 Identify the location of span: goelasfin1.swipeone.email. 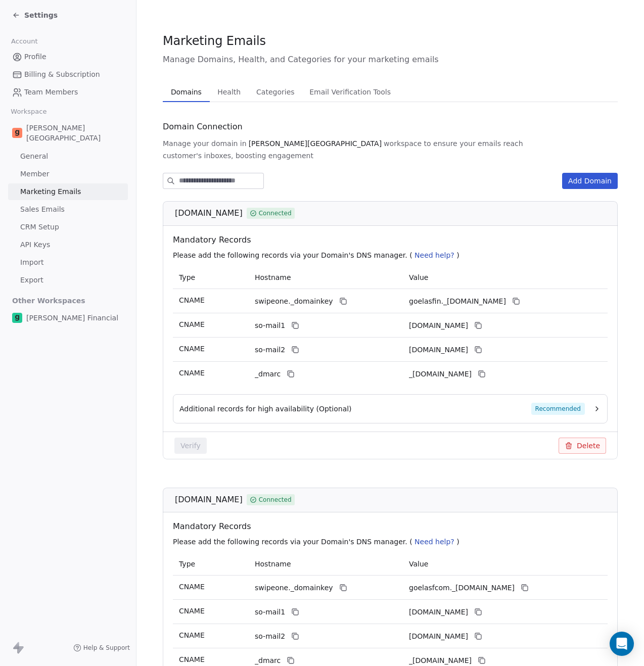
(438, 325).